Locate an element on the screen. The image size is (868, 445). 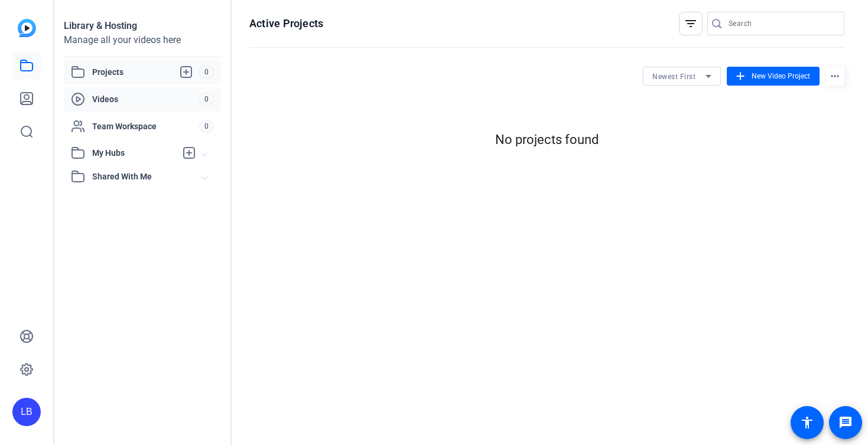
span: Shared With Me is located at coordinates (147, 177).